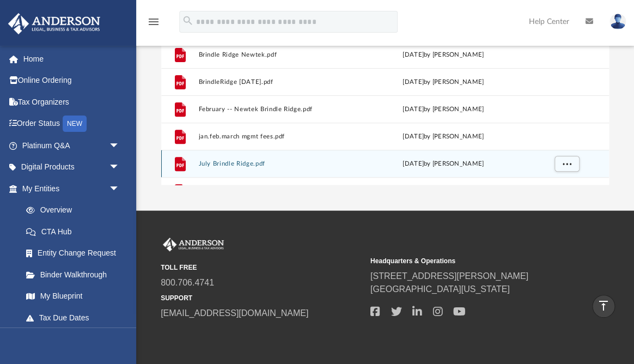 The height and width of the screenshot is (364, 634). Describe the element at coordinates (76, 317) in the screenshot. I see `a: Tax Due Dates` at that location.